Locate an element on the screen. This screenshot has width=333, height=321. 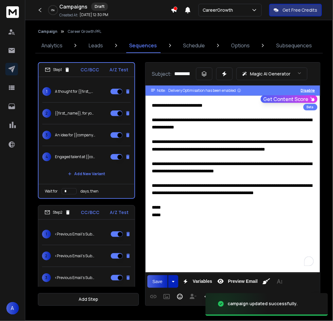
p: Leads is located at coordinates (96, 45).